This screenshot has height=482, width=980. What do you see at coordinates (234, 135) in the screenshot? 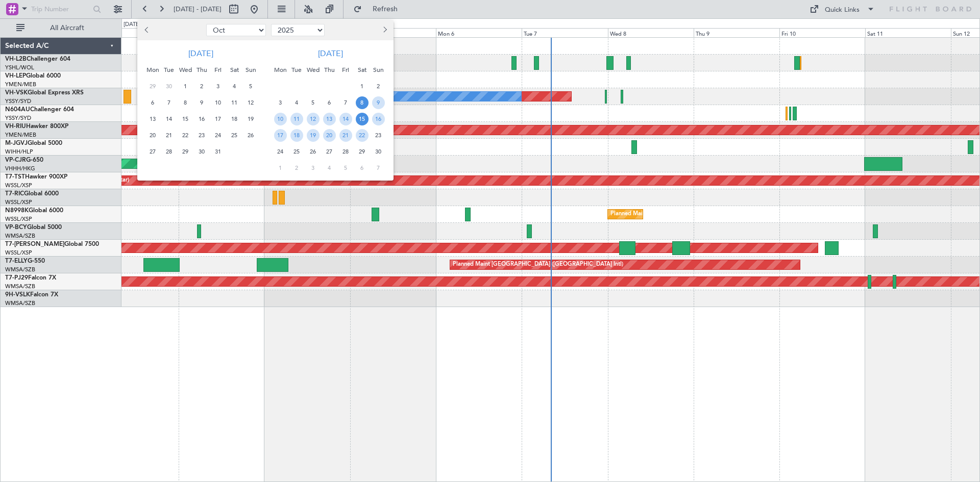
I see `div: 25-10-2025` at bounding box center [234, 135].